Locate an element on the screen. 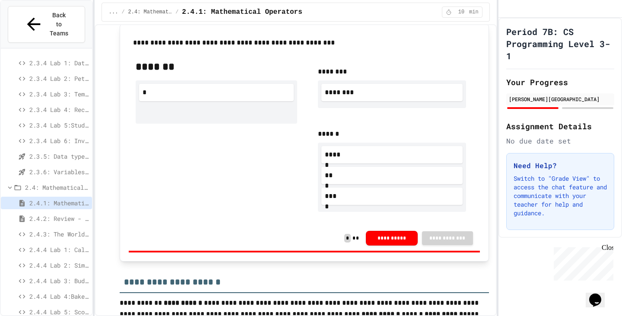 The image size is (622, 316). p: Switch to "Grade View" to access the chat feature and communicate with your teacher for help and ... is located at coordinates (560, 196).